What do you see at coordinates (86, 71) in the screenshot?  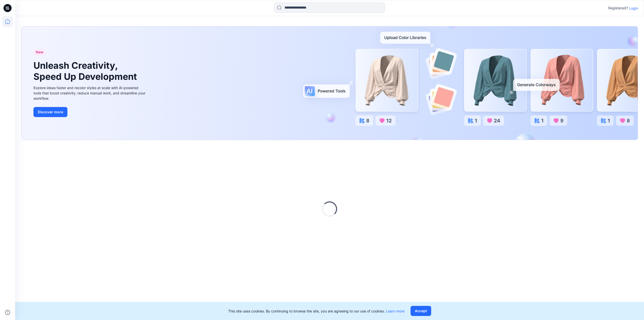 I see `h1: Unleash Creativity, Speed Up Development` at bounding box center [86, 71].